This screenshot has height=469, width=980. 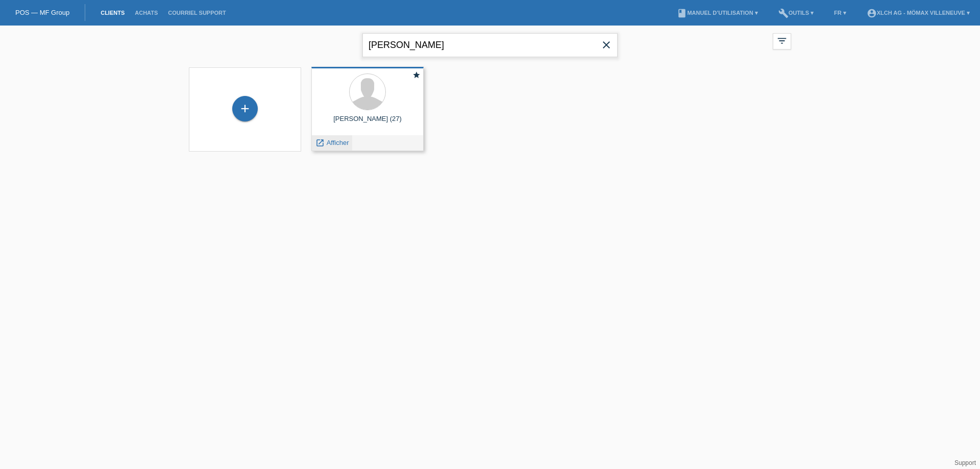 I want to click on i: close, so click(x=606, y=45).